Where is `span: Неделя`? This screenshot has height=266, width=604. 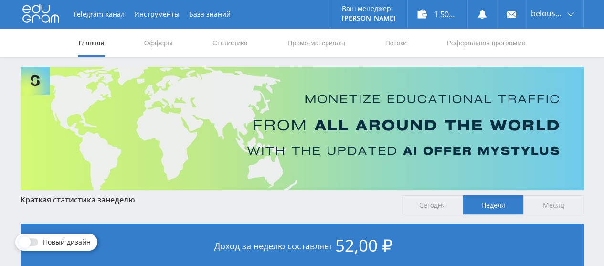 span: Неделя is located at coordinates (492, 205).